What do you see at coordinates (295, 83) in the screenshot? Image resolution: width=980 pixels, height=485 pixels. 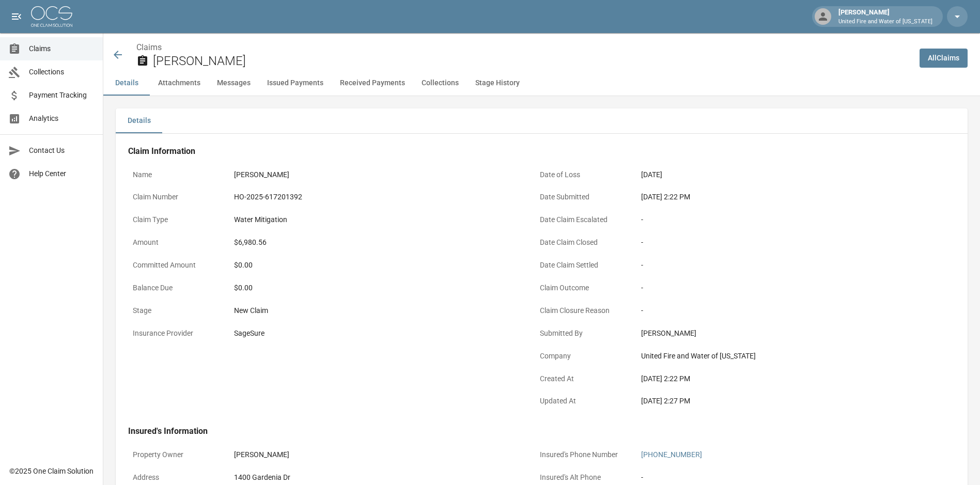 I see `button: Issued Payments` at bounding box center [295, 83].